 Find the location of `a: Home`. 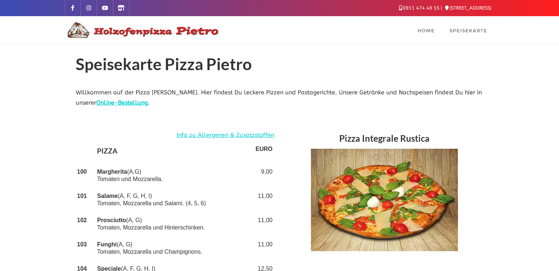

a: Home is located at coordinates (426, 30).